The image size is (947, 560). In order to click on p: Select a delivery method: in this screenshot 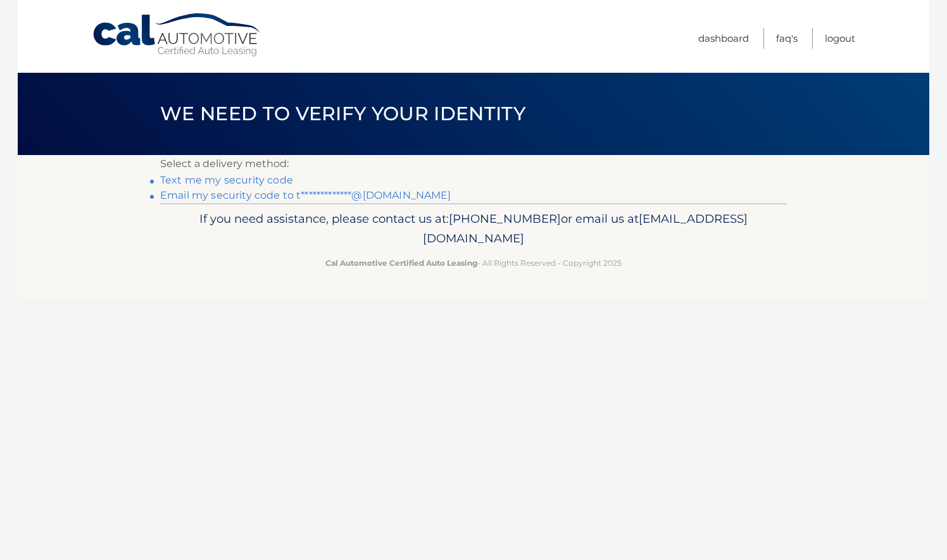, I will do `click(474, 164)`.